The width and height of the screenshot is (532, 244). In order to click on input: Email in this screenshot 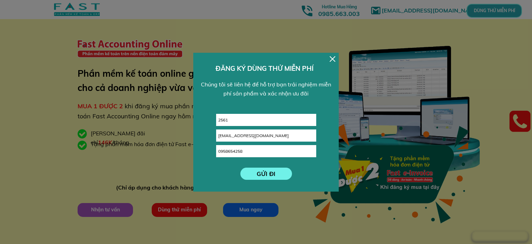, I will do `click(266, 135)`.